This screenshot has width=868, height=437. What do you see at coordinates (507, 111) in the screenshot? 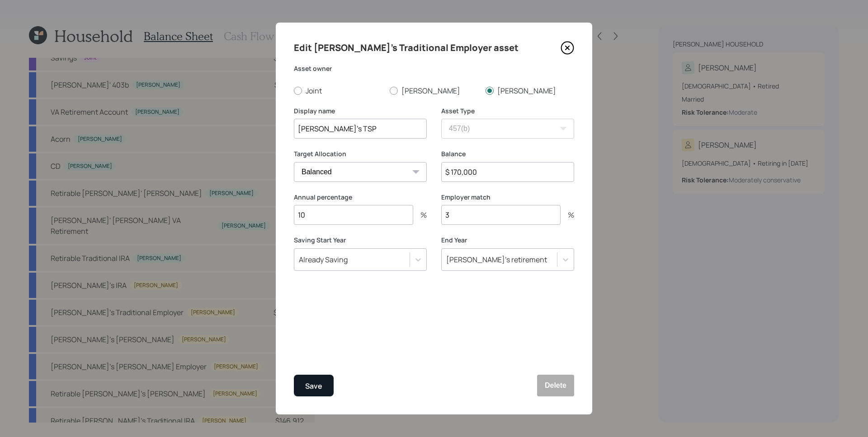
I see `label: Asset Type` at bounding box center [507, 111].